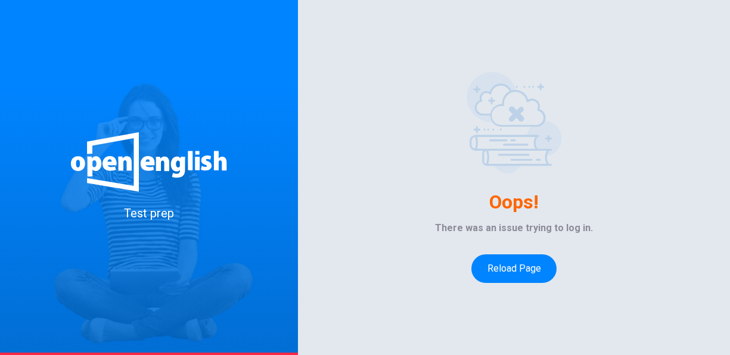  I want to click on span: There was an issue trying to log in., so click(514, 228).